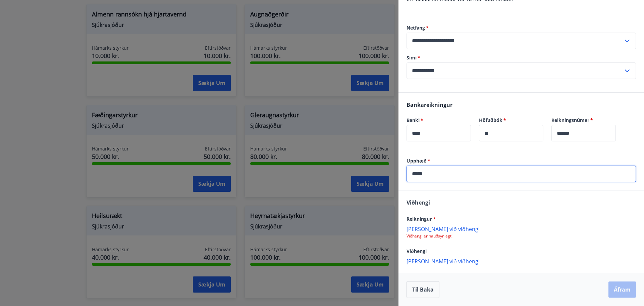  Describe the element at coordinates (521, 58) in the screenshot. I see `label: Sími` at that location.